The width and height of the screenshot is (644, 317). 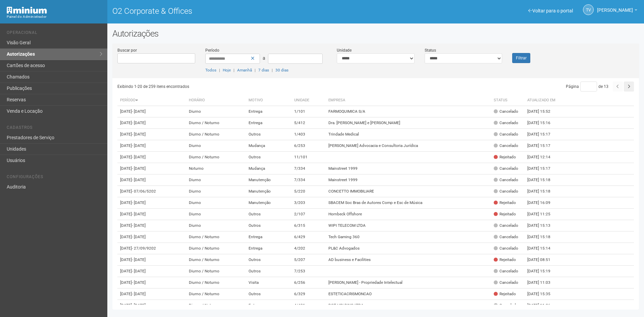 I want to click on td: Hornbeck Offshore, so click(x=408, y=214).